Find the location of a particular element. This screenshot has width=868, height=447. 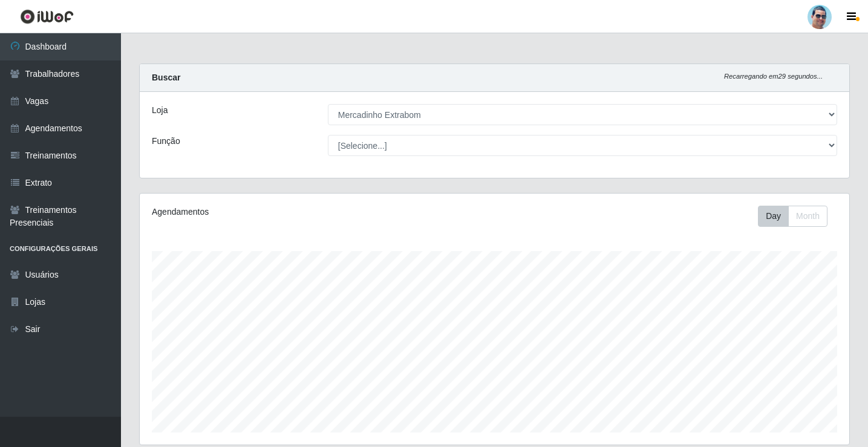

button: Day is located at coordinates (773, 216).